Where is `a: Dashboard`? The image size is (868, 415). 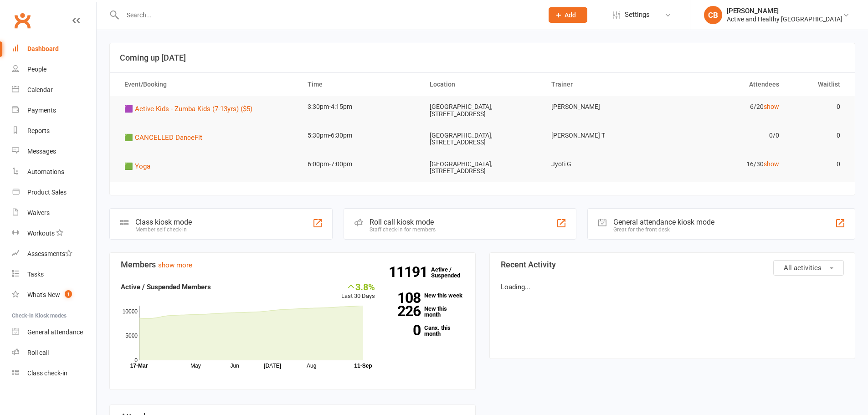
a: Dashboard is located at coordinates (53, 48).